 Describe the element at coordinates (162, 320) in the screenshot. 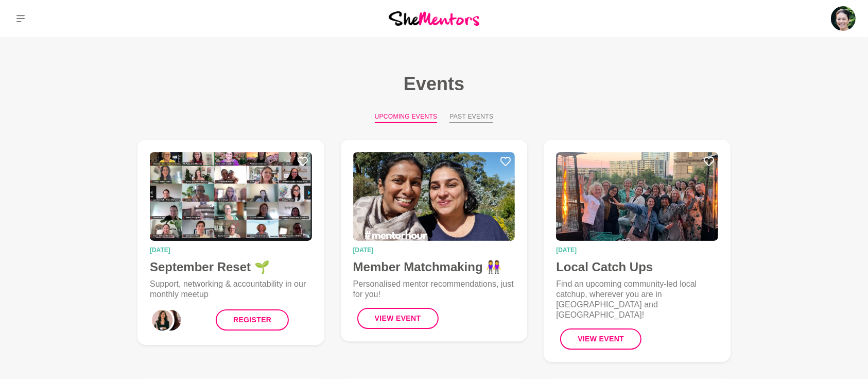

I see `div: 0_Mariana Queiroz` at that location.